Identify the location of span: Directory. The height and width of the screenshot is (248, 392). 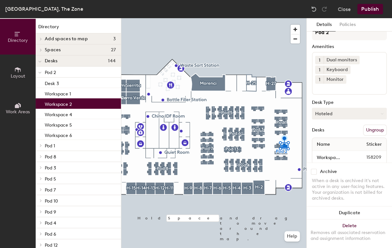
(18, 40).